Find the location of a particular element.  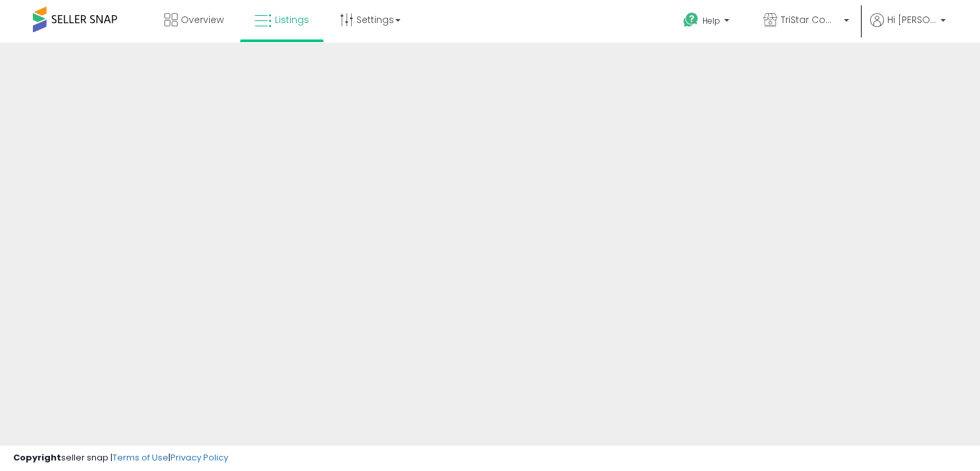

div: seller snap | | is located at coordinates (121, 458).